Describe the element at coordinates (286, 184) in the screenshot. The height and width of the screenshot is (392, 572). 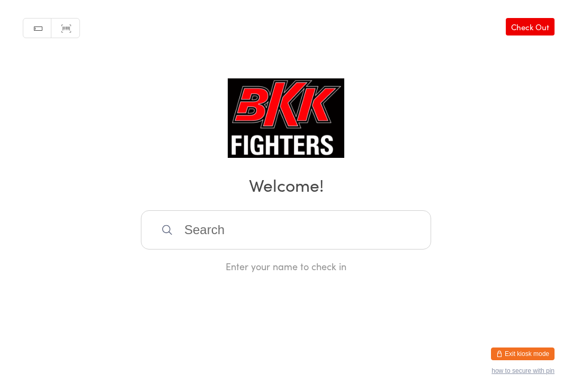
I see `h2: Welcome!` at that location.